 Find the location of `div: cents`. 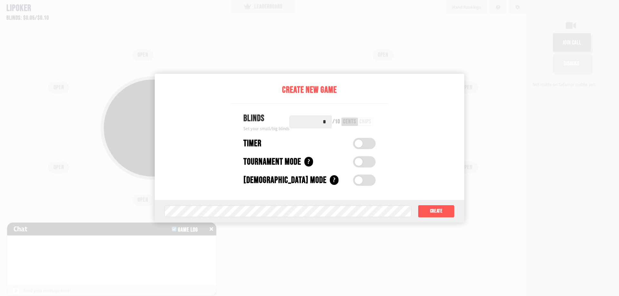

div: cents is located at coordinates (350, 122).